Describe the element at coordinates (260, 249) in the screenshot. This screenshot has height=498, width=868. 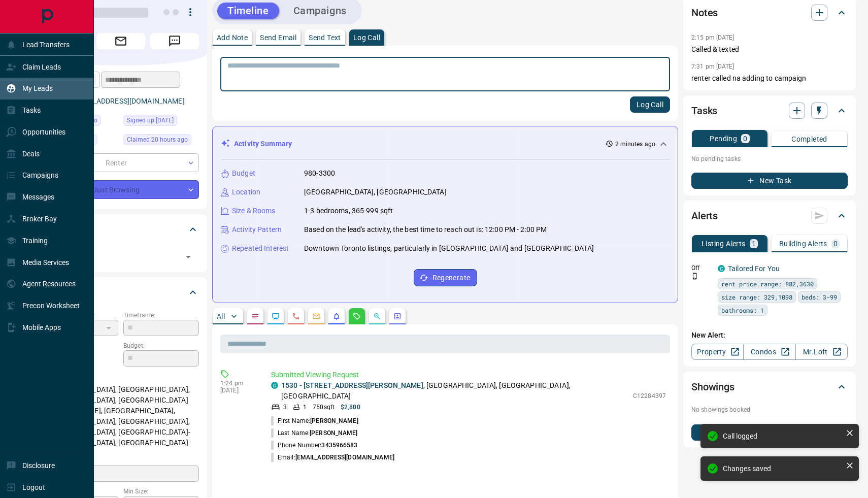
I see `p: Repeated Interest` at that location.